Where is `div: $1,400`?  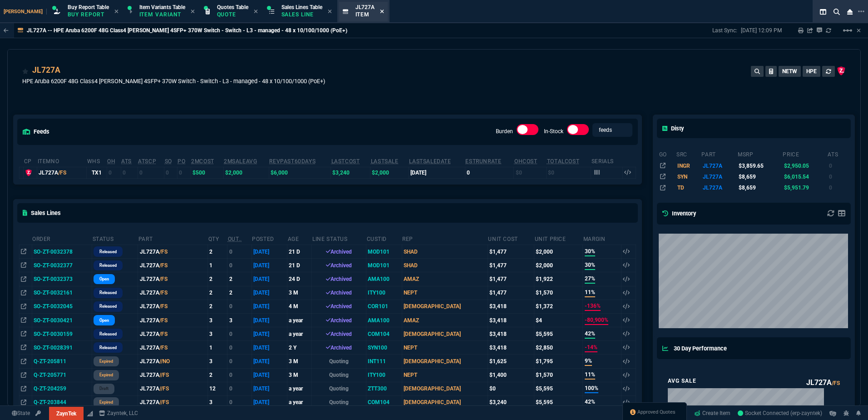 div: $1,400 is located at coordinates (511, 374).